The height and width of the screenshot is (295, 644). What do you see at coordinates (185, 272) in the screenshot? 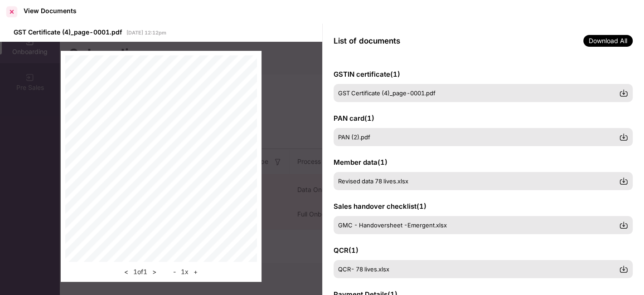
I see `div: 1 x` at bounding box center [185, 272].